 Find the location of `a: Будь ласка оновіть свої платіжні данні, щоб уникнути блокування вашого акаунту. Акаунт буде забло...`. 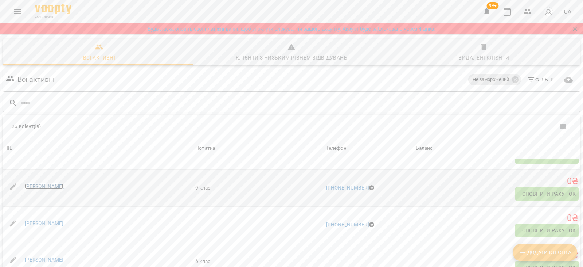

a: Будь ласка оновіть свої платіжні данні, щоб уникнути блокування вашого акаунту. Акаунт буде забло... is located at coordinates (292, 29).